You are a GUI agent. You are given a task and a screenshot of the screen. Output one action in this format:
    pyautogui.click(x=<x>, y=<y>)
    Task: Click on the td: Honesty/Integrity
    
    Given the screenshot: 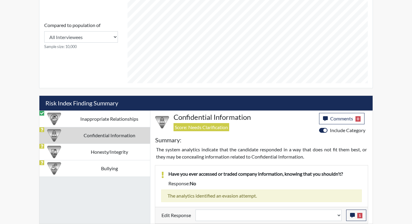 What is the action you would take?
    pyautogui.click(x=109, y=152)
    